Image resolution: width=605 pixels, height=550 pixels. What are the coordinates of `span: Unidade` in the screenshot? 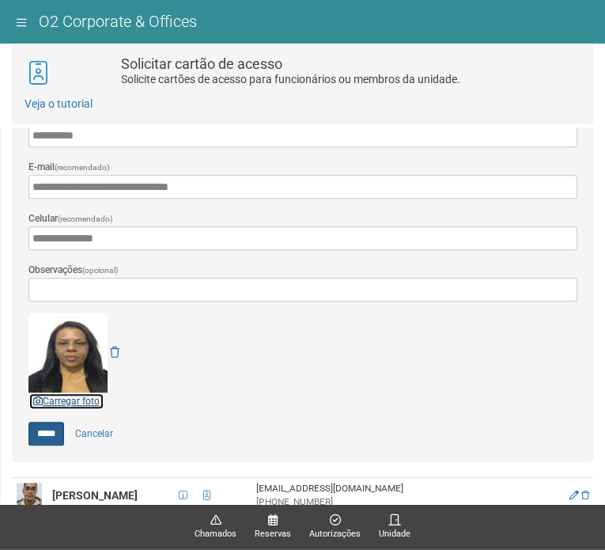 It's located at (395, 534).